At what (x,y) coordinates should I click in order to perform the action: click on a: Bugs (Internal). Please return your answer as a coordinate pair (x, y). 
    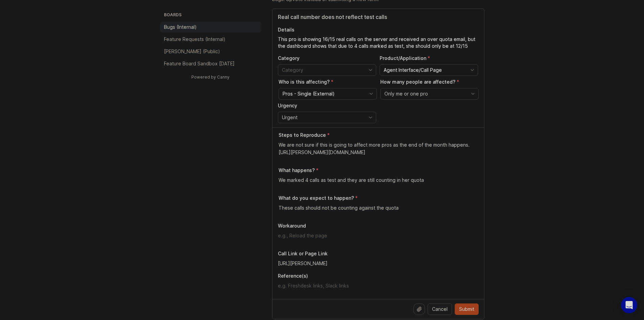
    Looking at the image, I should click on (211, 27).